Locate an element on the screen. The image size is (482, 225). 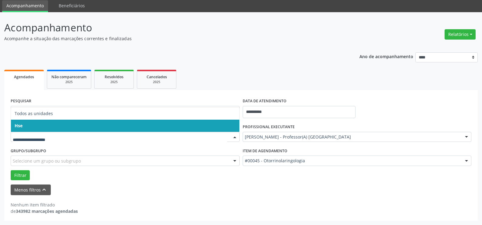
span: Todos as unidades is located at coordinates (34, 113).